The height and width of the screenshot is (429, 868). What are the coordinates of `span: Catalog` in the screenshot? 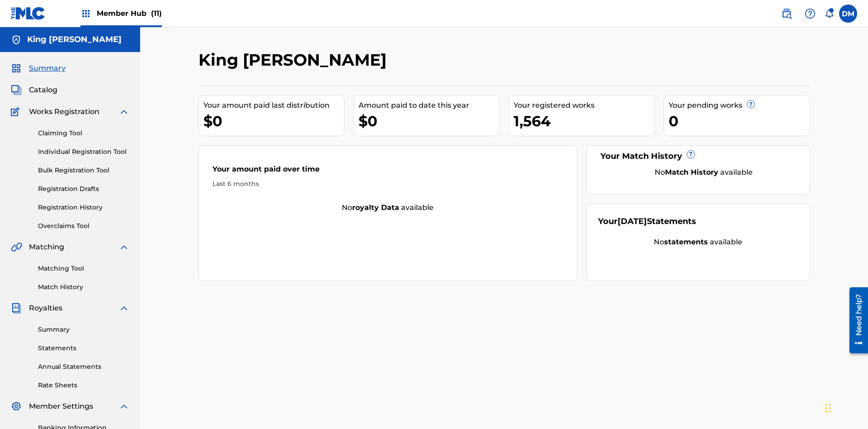 It's located at (43, 90).